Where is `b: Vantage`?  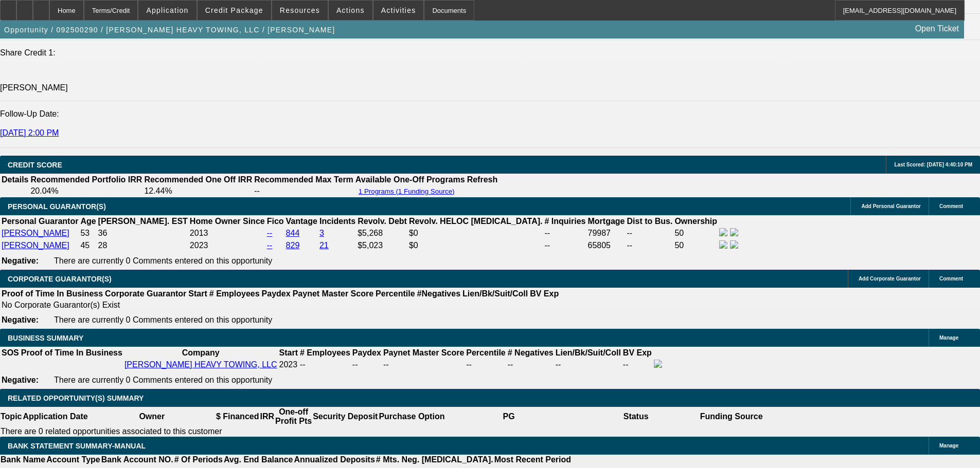
b: Vantage is located at coordinates (302, 221).